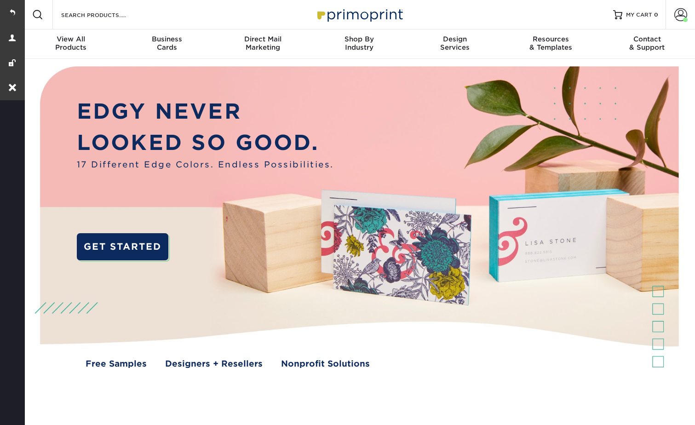  What do you see at coordinates (167, 39) in the screenshot?
I see `span: Business` at bounding box center [167, 39].